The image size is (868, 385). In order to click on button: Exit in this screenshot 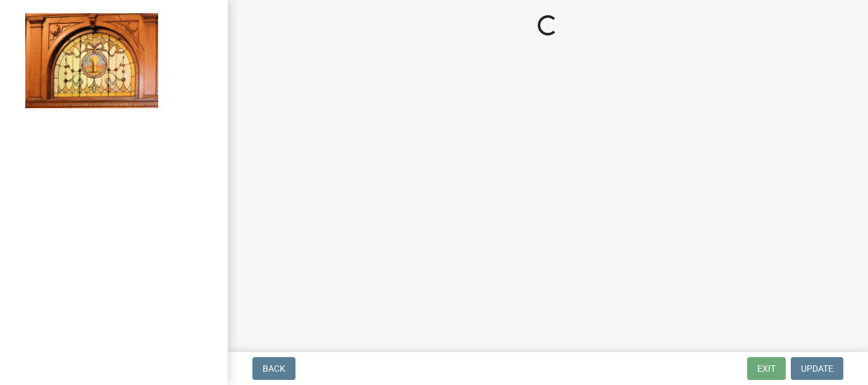, I will do `click(766, 368)`.